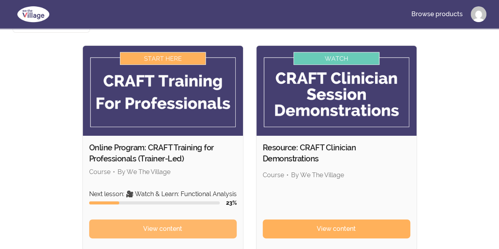  Describe the element at coordinates (154, 203) in the screenshot. I see `div: Course progress` at that location.